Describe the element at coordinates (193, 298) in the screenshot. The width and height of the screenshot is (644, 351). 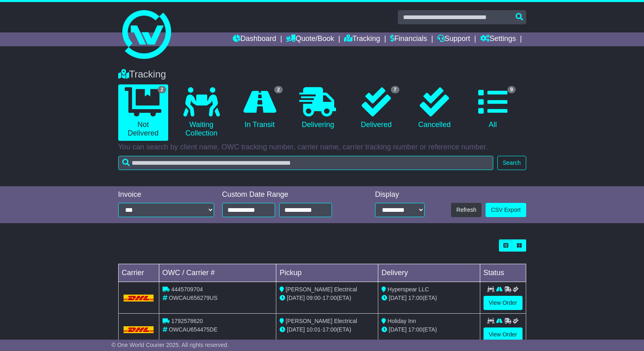
I see `span: OWCAU656279US` at that location.